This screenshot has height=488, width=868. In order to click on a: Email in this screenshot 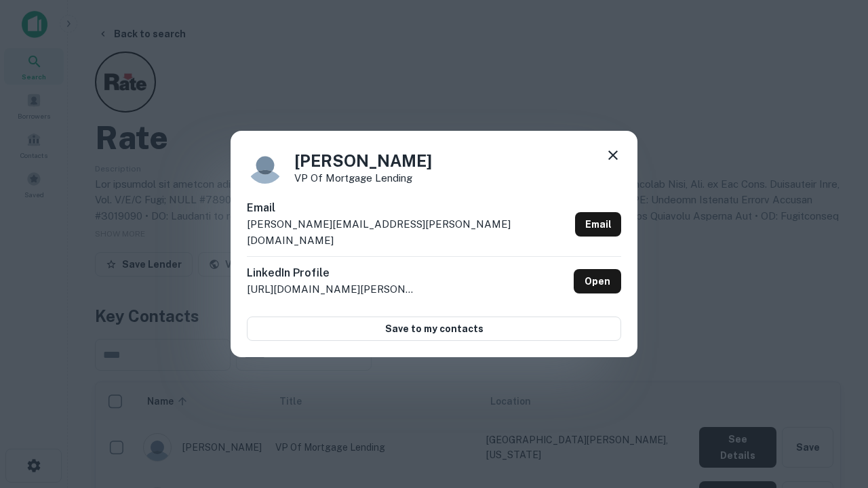, I will do `click(598, 224)`.